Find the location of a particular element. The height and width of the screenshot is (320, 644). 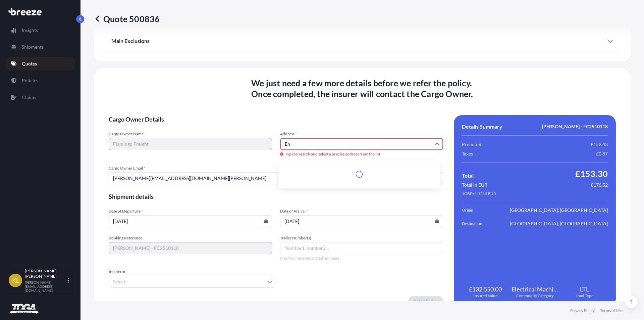

span: Details Summary is located at coordinates (482, 127).